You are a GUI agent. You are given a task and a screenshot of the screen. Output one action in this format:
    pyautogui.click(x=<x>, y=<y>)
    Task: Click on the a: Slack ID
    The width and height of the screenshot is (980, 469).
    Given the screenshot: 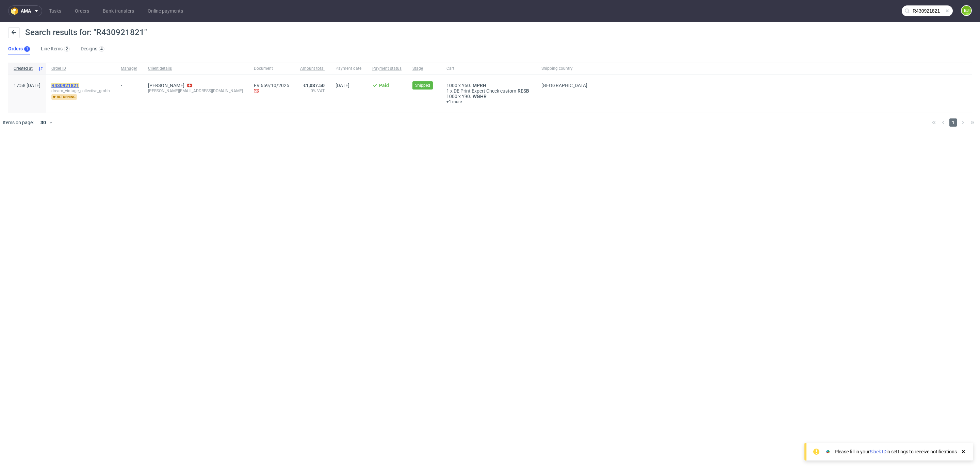 What is the action you would take?
    pyautogui.click(x=878, y=451)
    